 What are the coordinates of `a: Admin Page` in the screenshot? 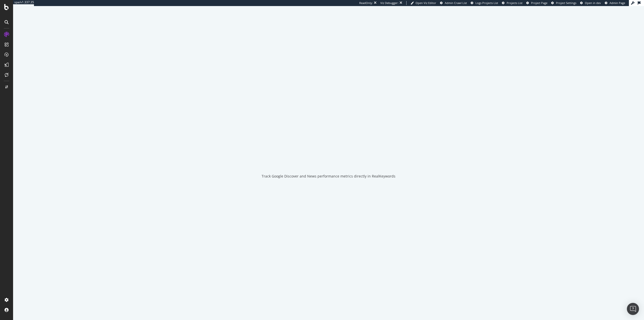 It's located at (614, 3).